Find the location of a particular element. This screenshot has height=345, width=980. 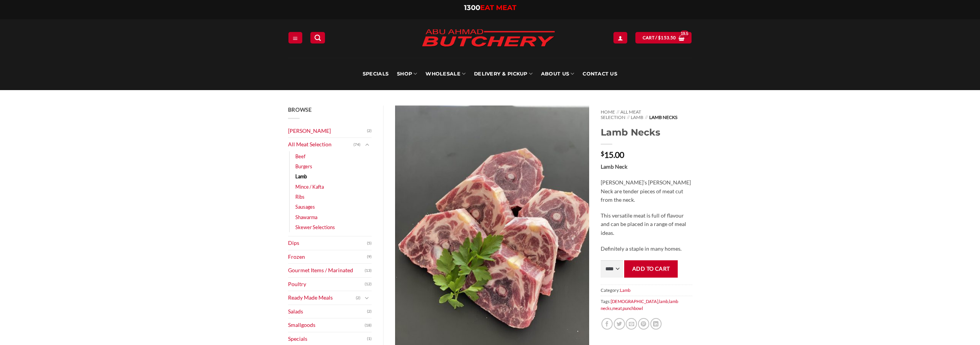

a: Email to a Friend is located at coordinates (631, 324).